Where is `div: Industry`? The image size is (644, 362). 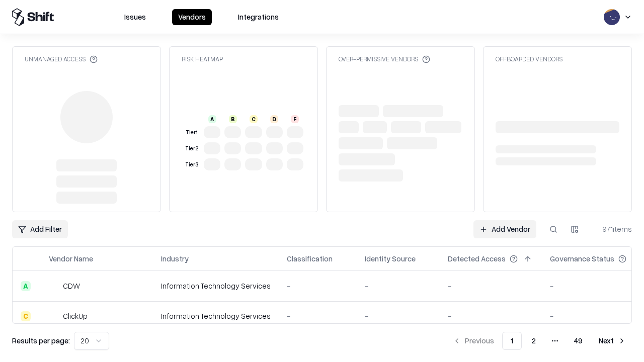
div: Industry is located at coordinates (174, 259).